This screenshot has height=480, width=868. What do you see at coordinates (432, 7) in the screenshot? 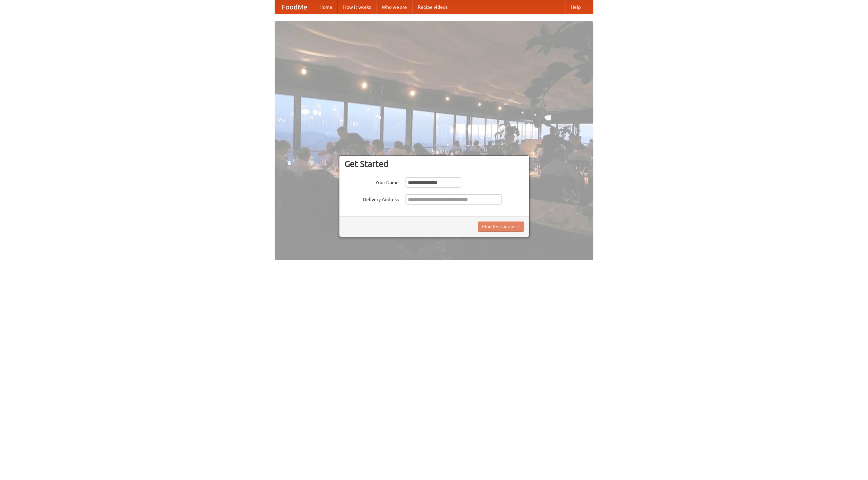
I see `a: Recipe videos` at bounding box center [432, 7].